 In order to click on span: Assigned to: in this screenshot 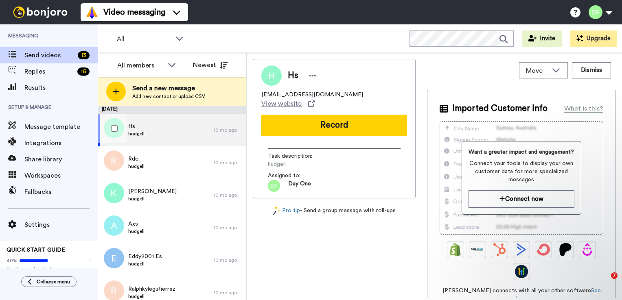, I will do `click(296, 176)`.